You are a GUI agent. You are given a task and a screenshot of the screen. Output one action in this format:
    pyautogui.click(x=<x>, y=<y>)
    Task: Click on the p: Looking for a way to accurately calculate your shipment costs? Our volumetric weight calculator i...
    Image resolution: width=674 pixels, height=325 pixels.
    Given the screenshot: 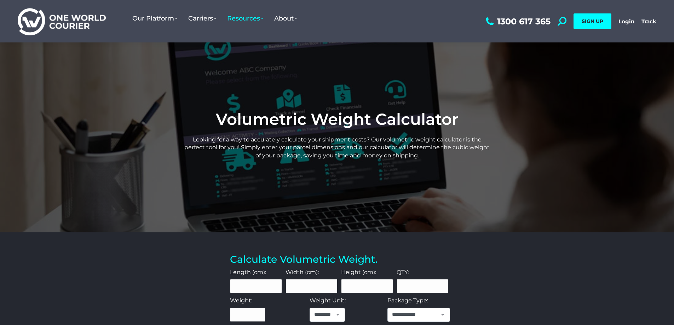 What is the action you would take?
    pyautogui.click(x=337, y=148)
    